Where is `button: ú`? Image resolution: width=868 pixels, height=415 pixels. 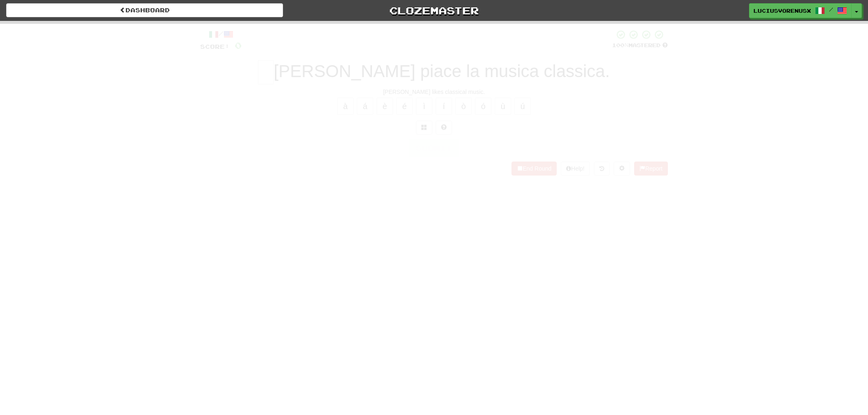
button: ú is located at coordinates (523, 106).